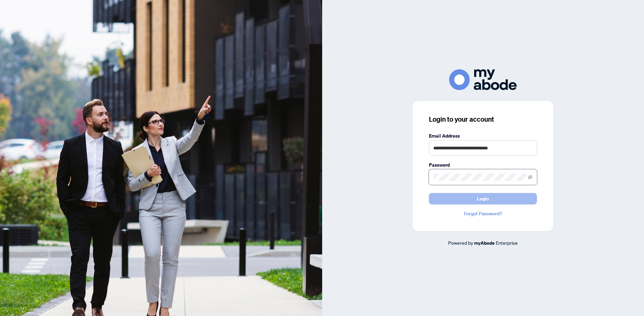  Describe the element at coordinates (483, 213) in the screenshot. I see `a: Forgot Password?` at that location.